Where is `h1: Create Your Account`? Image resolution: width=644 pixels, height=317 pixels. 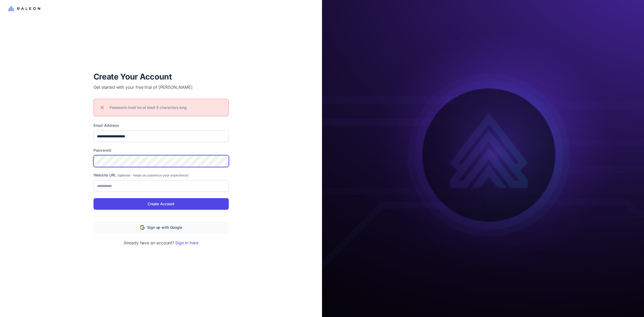
h1: Create Your Account is located at coordinates (161, 77).